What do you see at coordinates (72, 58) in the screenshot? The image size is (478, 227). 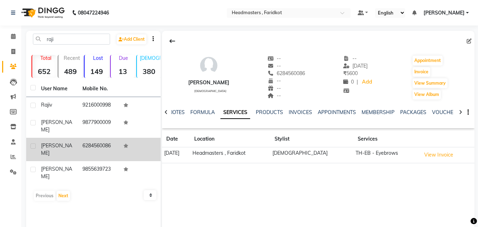 I see `p: Recent` at bounding box center [72, 58].